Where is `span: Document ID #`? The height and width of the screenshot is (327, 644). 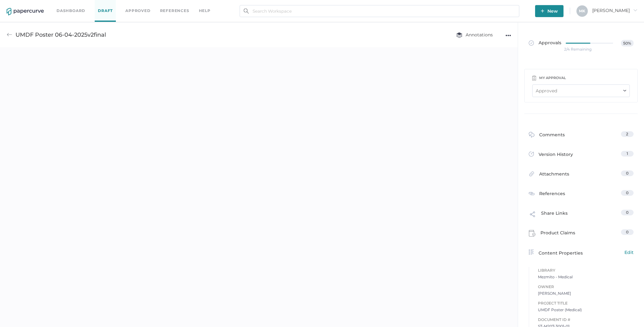 span: Document ID # is located at coordinates (585, 320).